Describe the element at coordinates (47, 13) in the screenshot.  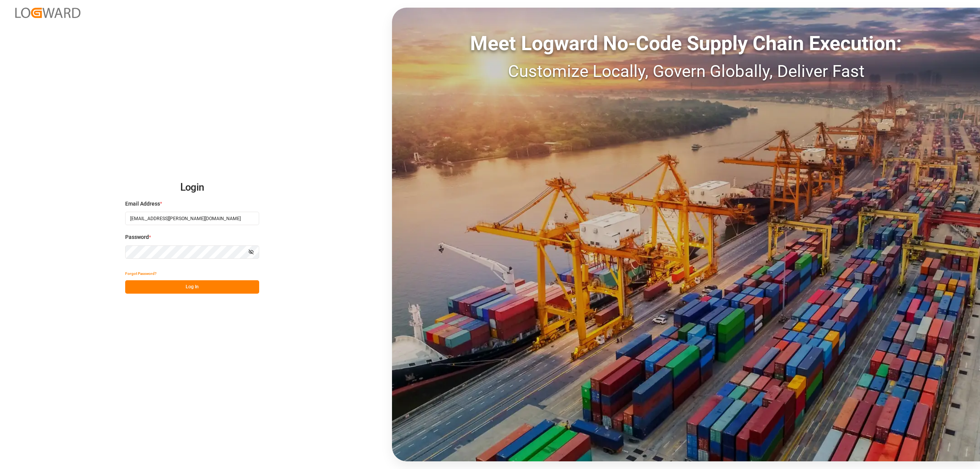
I see `img: Logward_new_orange.png` at that location.